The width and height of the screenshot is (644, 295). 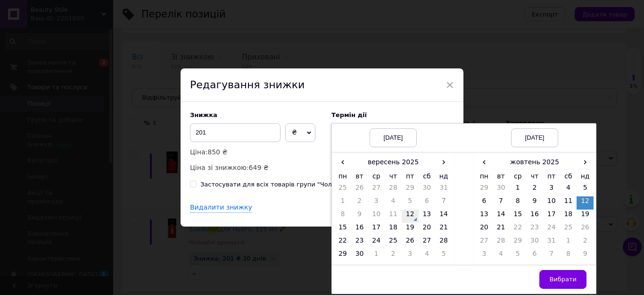 What do you see at coordinates (256, 167) in the screenshot?
I see `p: Ціна зі знижкою:` at bounding box center [256, 167].